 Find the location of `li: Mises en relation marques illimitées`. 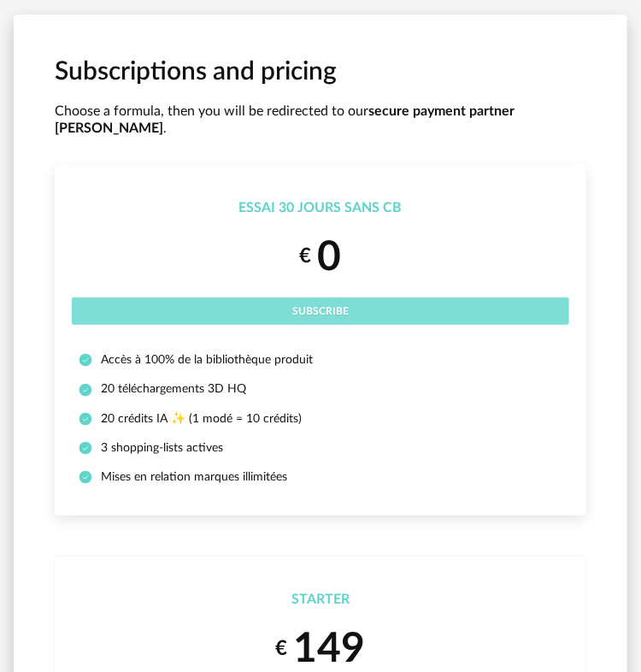

li: Mises en relation marques illimitées is located at coordinates (321, 477).